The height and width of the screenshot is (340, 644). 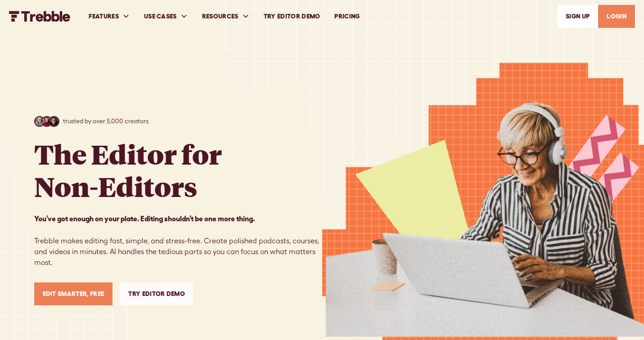 What do you see at coordinates (145, 218) in the screenshot?
I see `strong: You’ve got enough on your plate. Editing shouldn’t be one more thing. ‍` at bounding box center [145, 218].